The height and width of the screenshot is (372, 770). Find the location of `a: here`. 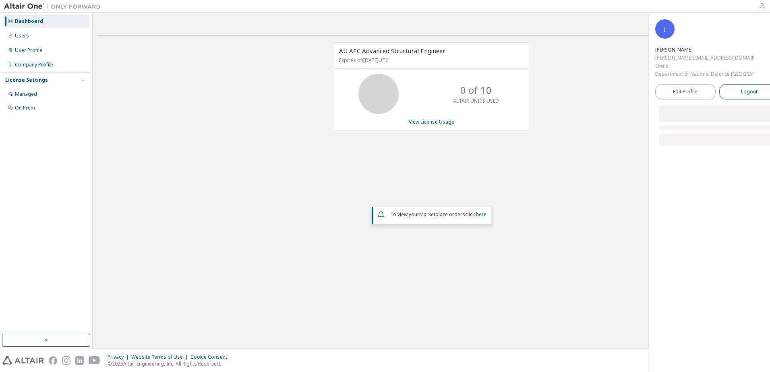

a: here is located at coordinates (481, 214).